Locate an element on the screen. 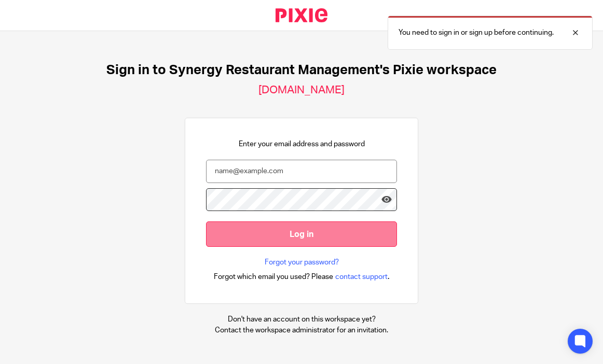 The image size is (603, 364). p: Contact the workspace administrator for an invitation. is located at coordinates (302, 330).